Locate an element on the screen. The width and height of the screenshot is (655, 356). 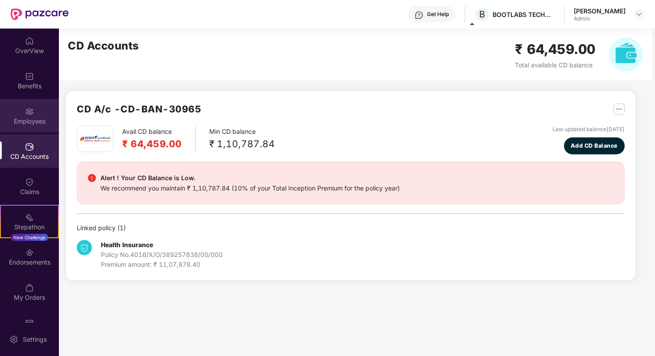
img: svg+xml;base64,PHN2ZyBpZD0iUGF6Y2FyZCIgeG1sbnM9Imh0dHA6Ly93d3cudzMub3JnLzIwMDAvc3ZnIiB3aWR0aD0iMj... is located at coordinates (29, 323).